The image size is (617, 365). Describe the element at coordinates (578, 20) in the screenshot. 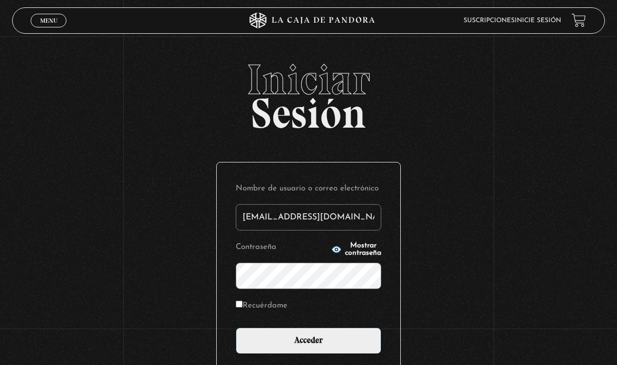

I see `a: View your shopping cart` at that location.